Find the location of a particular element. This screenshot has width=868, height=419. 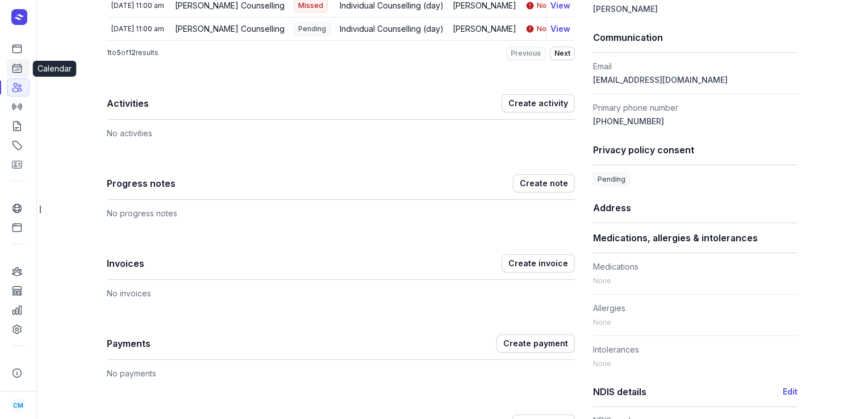

span: Previous is located at coordinates (525, 53).